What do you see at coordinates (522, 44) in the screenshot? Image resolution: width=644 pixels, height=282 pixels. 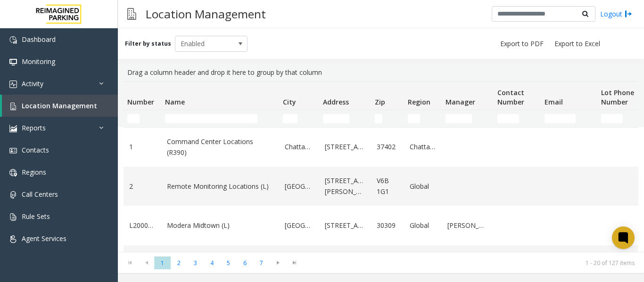 I see `span: Export to PDF` at bounding box center [522, 44].